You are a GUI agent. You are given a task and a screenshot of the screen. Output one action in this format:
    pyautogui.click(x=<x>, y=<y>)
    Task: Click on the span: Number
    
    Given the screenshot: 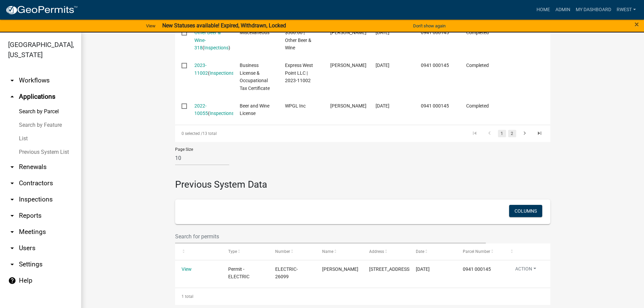 What is the action you would take?
    pyautogui.click(x=282, y=251)
    